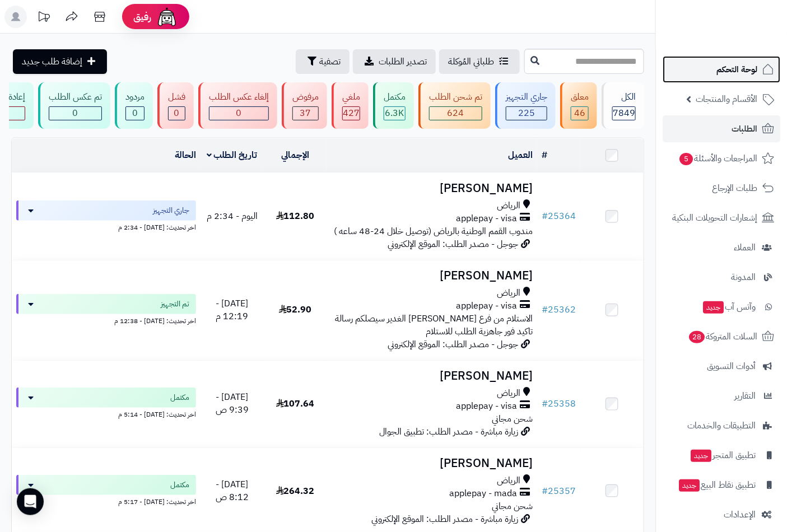 This screenshot has width=787, height=532. I want to click on span: 6.3K, so click(395, 113).